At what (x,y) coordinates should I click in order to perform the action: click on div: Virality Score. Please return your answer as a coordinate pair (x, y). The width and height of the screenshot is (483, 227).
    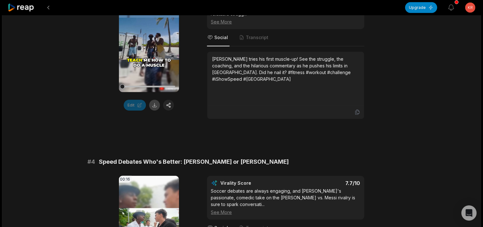
    Looking at the image, I should click on (255, 183).